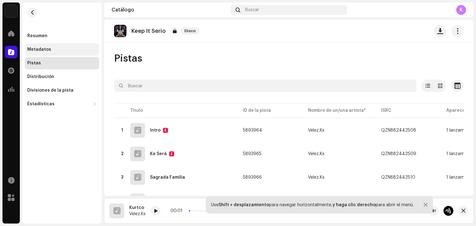 This screenshot has width=476, height=226. Describe the element at coordinates (252, 154) in the screenshot. I see `span: 5893965` at that location.